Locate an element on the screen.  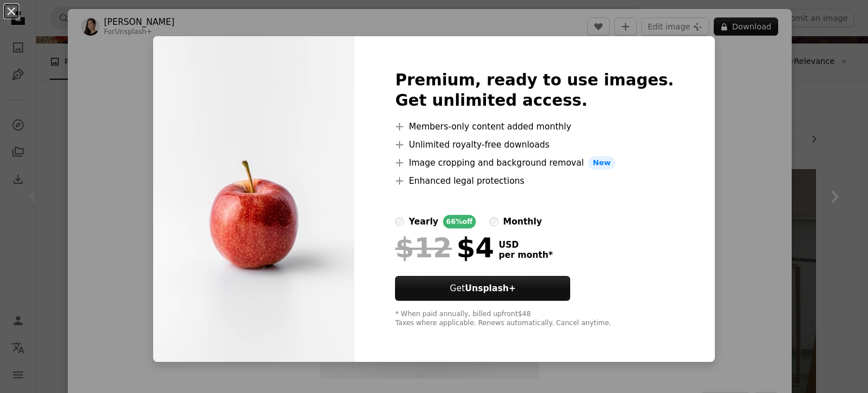
li: Image cropping and background removal is located at coordinates (534, 163).